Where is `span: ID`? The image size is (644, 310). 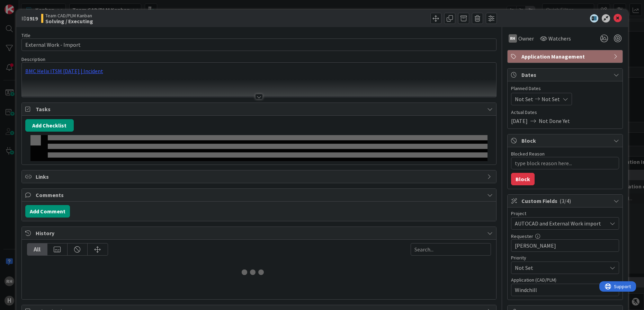 span: ID is located at coordinates (29, 18).